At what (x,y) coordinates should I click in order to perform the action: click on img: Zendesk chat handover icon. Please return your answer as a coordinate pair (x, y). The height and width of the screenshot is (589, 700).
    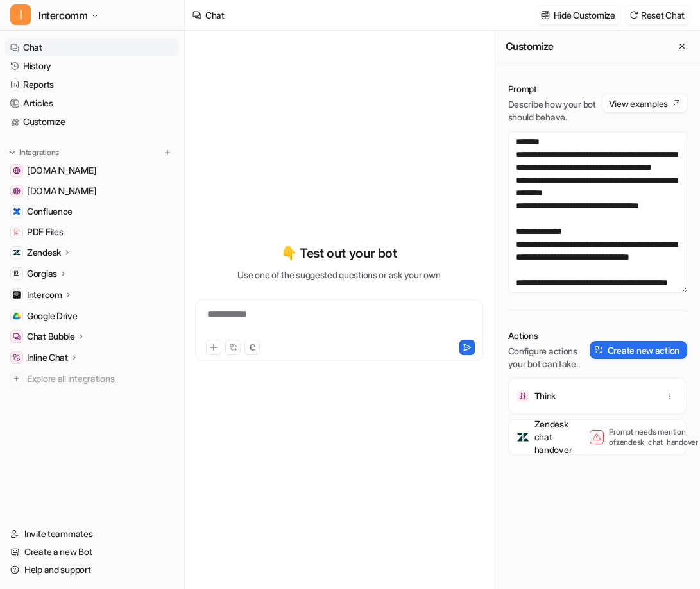
    Looking at the image, I should click on (522, 437).